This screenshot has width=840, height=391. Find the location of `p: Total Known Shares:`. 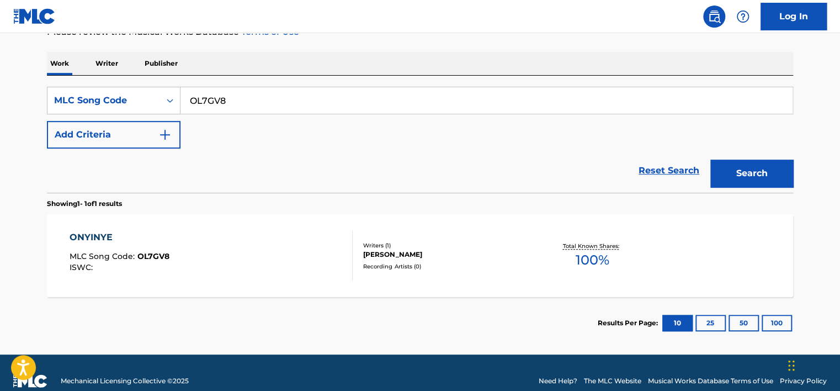

p: Total Known Shares: is located at coordinates (592, 246).